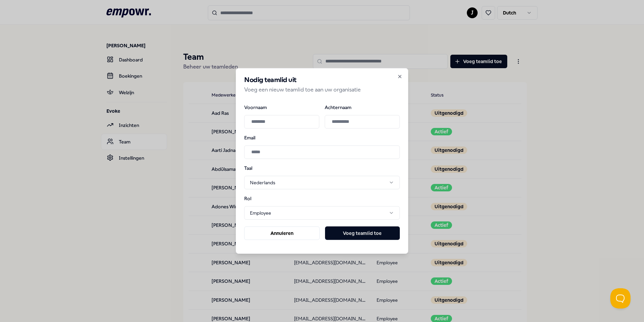 This screenshot has height=322, width=644. I want to click on button: Annuleren, so click(282, 233).